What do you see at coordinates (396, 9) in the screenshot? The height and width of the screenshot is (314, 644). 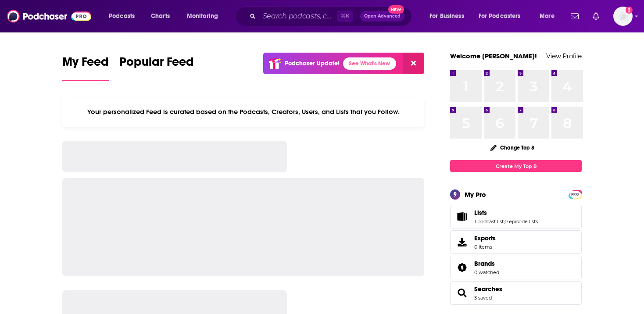 I see `span: New` at bounding box center [396, 9].